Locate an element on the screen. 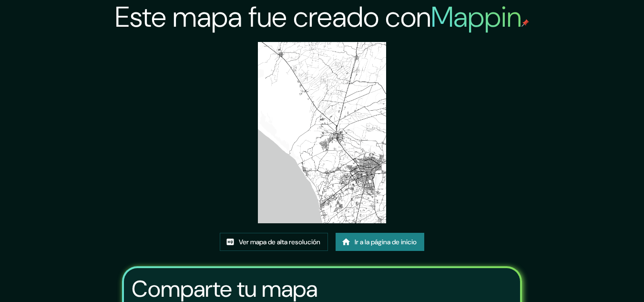 This screenshot has width=644, height=302. img: pin de mapeo is located at coordinates (525, 23).